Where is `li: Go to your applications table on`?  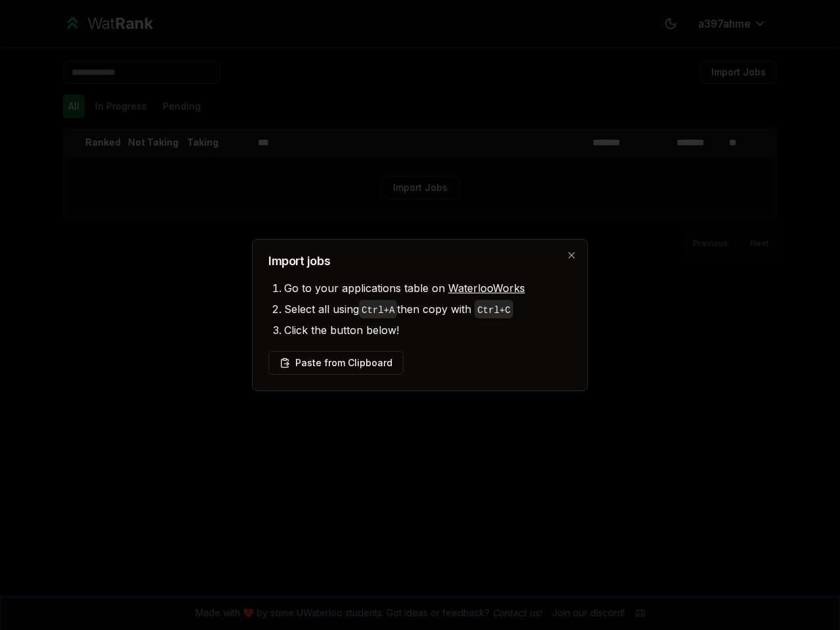 li: Go to your applications table on is located at coordinates (429, 288).